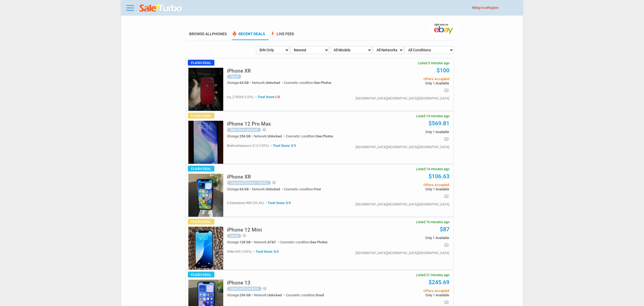 This screenshot has height=306, width=644. What do you see at coordinates (272, 242) in the screenshot?
I see `span: AT&T` at bounding box center [272, 242].